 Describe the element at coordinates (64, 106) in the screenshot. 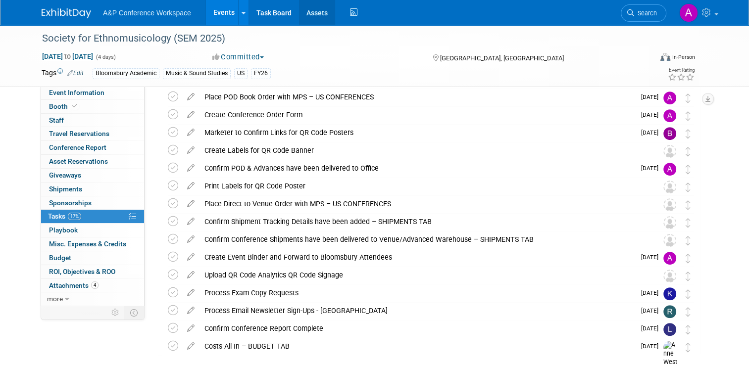

I see `span: Booth` at that location.